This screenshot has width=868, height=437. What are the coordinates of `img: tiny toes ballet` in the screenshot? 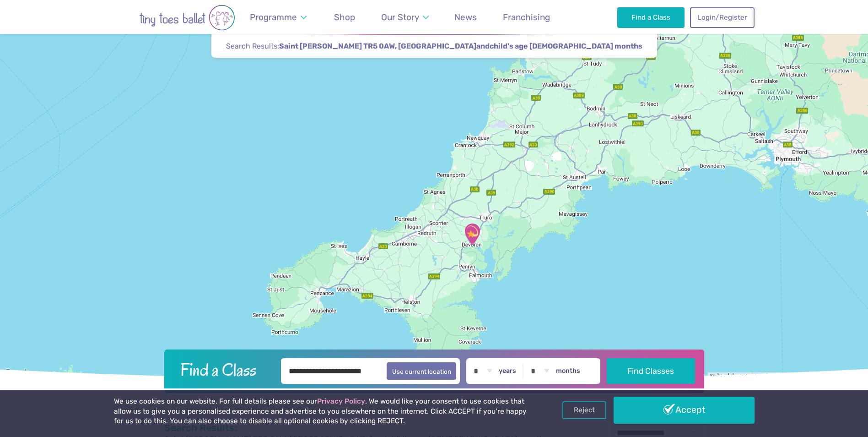 It's located at (187, 17).